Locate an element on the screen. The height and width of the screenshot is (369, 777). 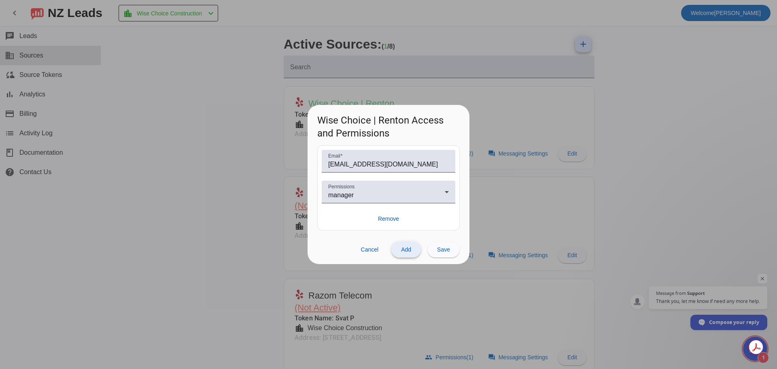
span: Remove is located at coordinates (389, 219).